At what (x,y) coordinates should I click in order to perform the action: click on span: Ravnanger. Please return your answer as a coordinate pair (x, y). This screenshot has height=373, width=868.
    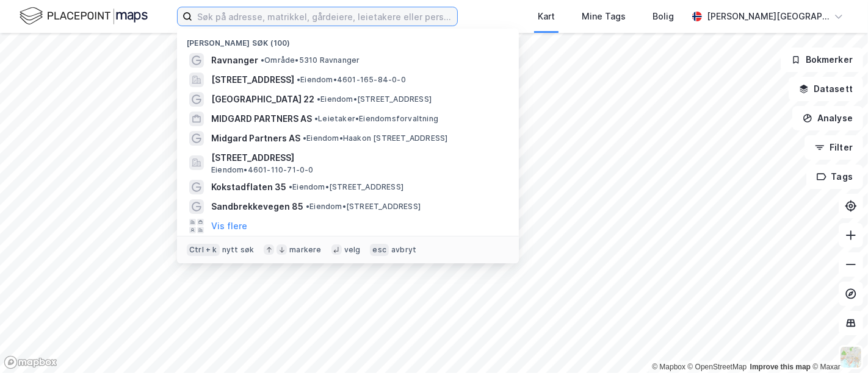
    Looking at the image, I should click on (235, 60).